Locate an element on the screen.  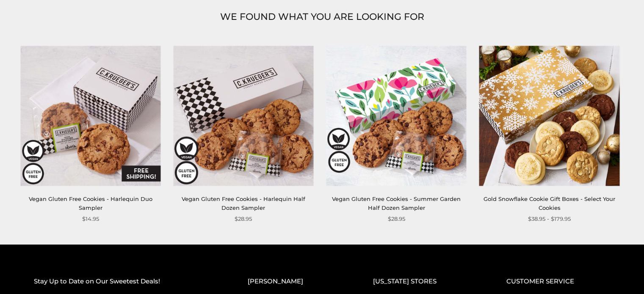
span: $38.95 - $179.95 is located at coordinates (549, 219).